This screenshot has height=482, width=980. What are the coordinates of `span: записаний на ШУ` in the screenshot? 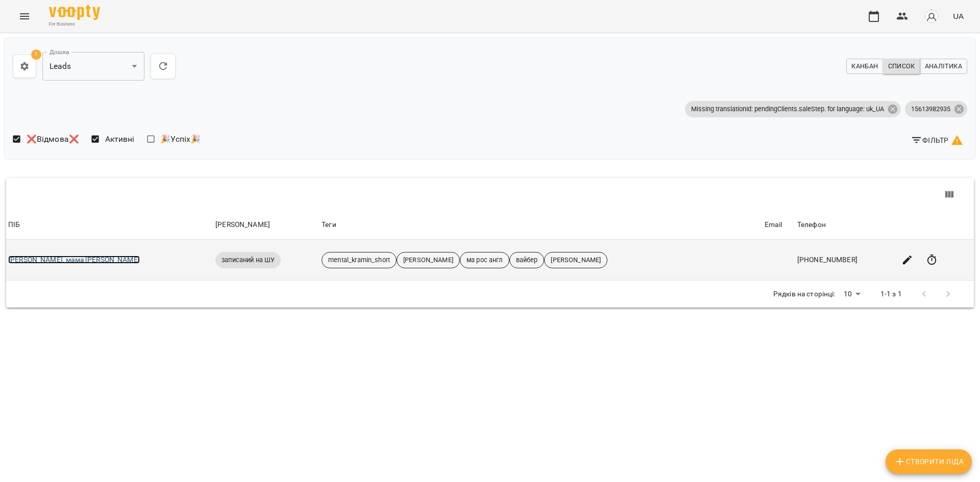 It's located at (248, 260).